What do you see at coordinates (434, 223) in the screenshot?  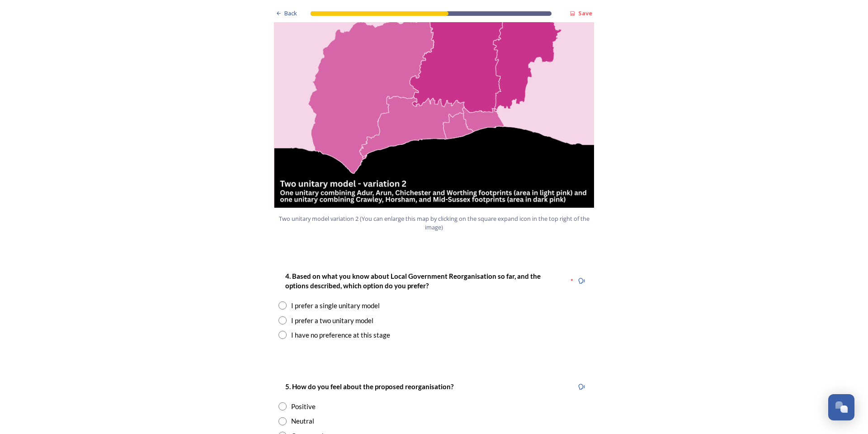 I see `span: Two unitary model variation 2 (You can enlarge this map by clicking on the square expand icon in ...` at bounding box center [434, 223].